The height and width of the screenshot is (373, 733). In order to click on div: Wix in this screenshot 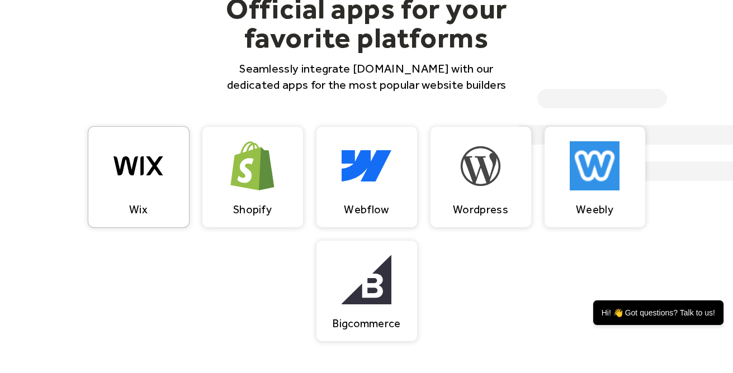, I will do `click(138, 210)`.